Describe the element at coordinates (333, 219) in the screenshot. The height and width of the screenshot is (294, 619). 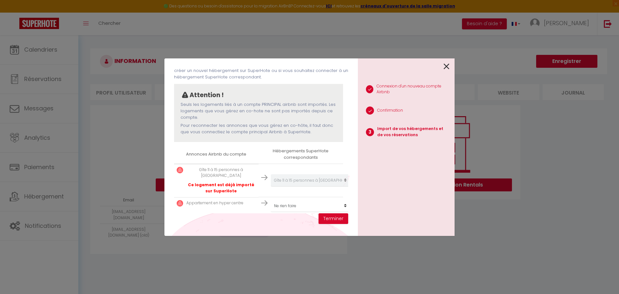
I see `button: Terminer` at that location.